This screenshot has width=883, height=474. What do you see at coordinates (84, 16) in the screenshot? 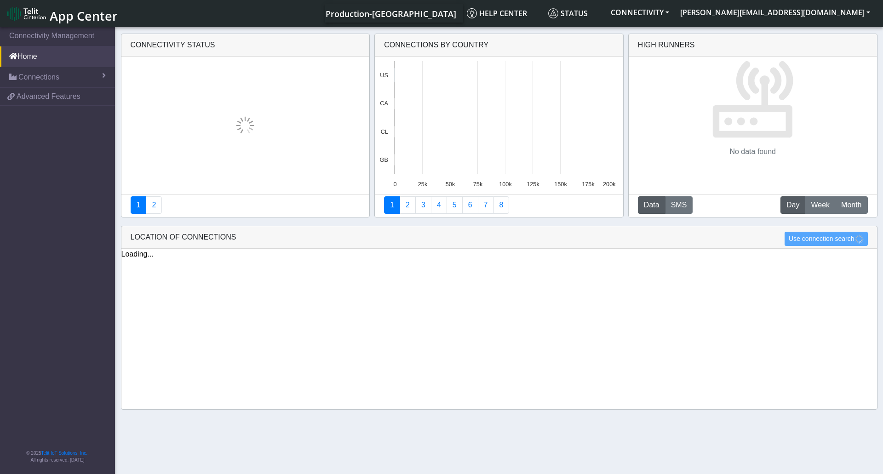
I see `span: App Center` at bounding box center [84, 16].